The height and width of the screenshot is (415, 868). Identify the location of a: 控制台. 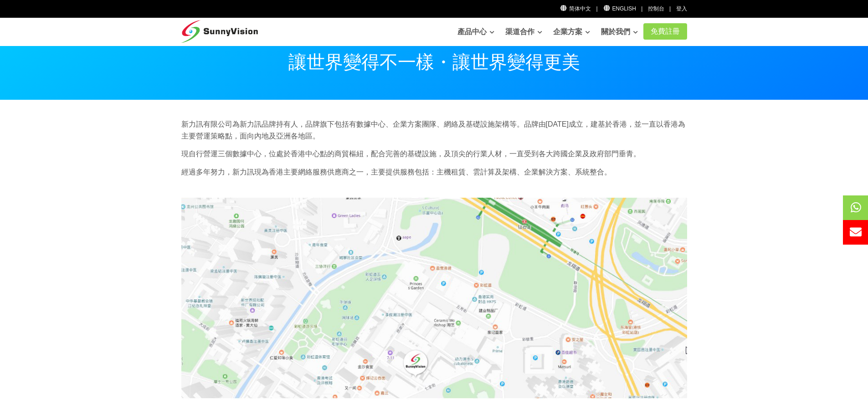
(656, 9).